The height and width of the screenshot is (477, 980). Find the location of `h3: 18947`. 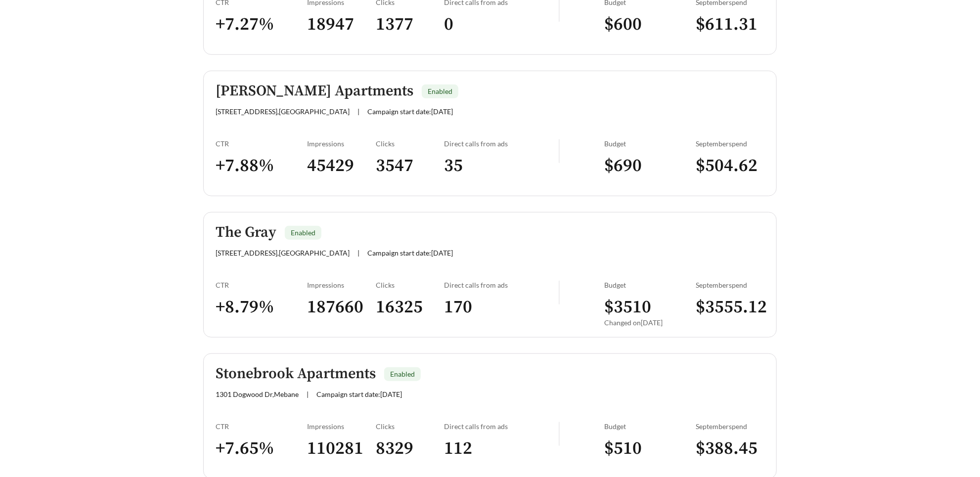

h3: 18947 is located at coordinates (341, 25).